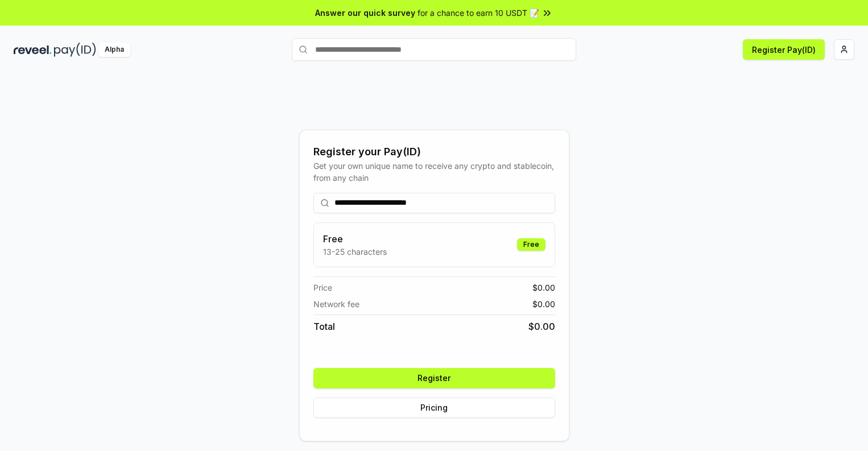 This screenshot has height=451, width=868. What do you see at coordinates (365, 12) in the screenshot?
I see `span: Answer our quick survey` at bounding box center [365, 12].